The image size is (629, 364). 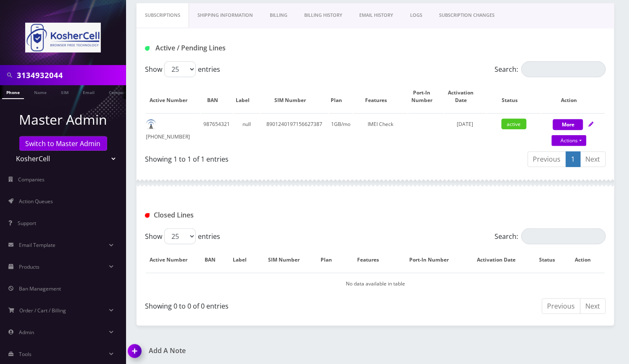 I want to click on a: Phone, so click(x=13, y=92).